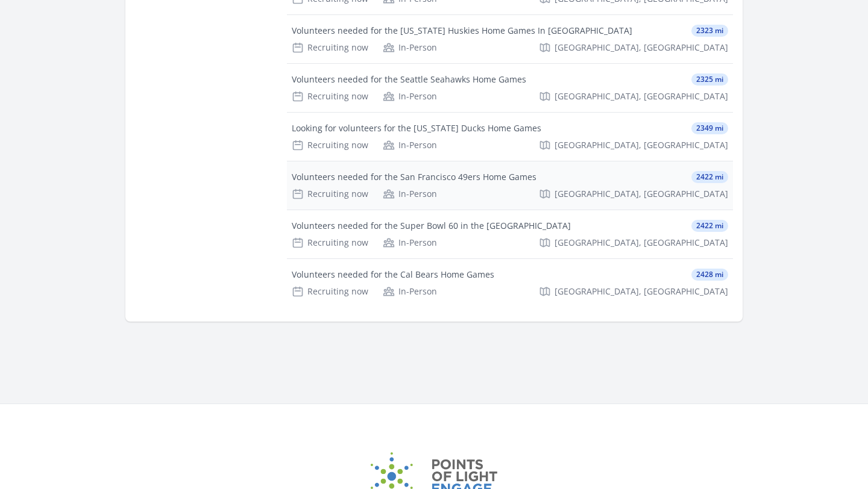 The image size is (868, 489). What do you see at coordinates (393, 275) in the screenshot?
I see `div: Volunteers needed for the Cal Bears Home Games` at bounding box center [393, 275].